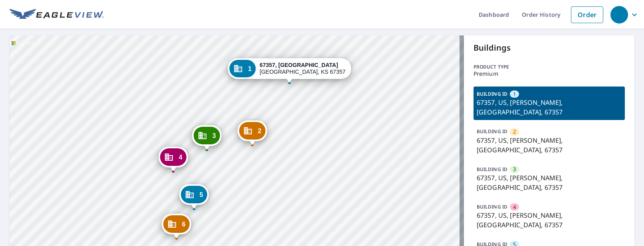 The height and width of the screenshot is (246, 644). I want to click on a: Order, so click(587, 15).